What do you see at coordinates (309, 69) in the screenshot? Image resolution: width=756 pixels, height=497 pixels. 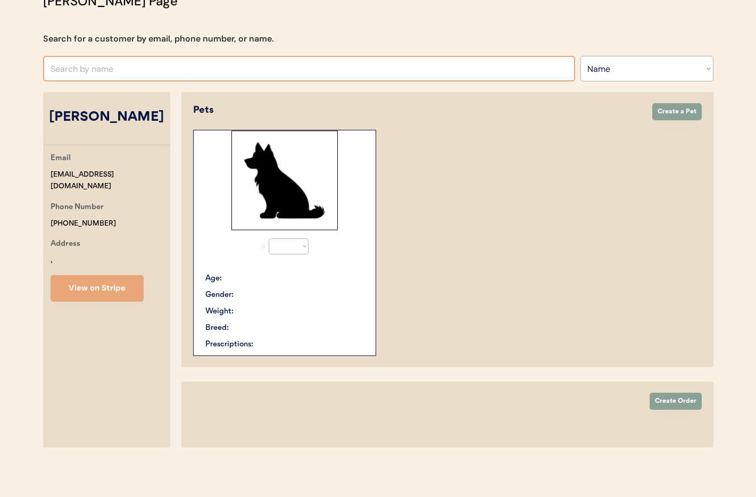 I see `input: Search by name` at bounding box center [309, 69].